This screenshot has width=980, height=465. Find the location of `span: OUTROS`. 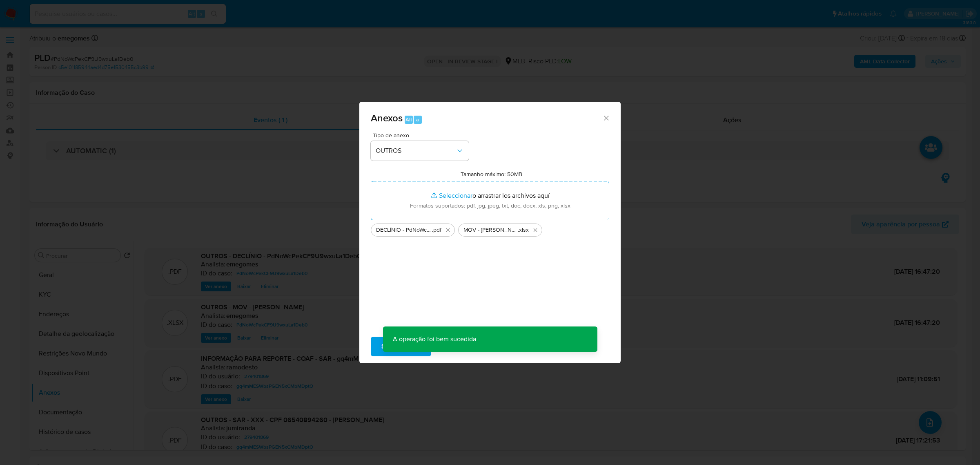

span: OUTROS is located at coordinates (416, 151).